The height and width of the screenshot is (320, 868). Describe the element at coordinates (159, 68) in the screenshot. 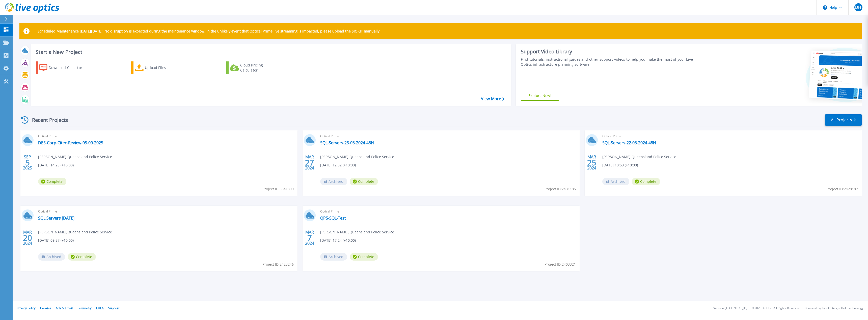

I see `a: Upload Files` at that location.